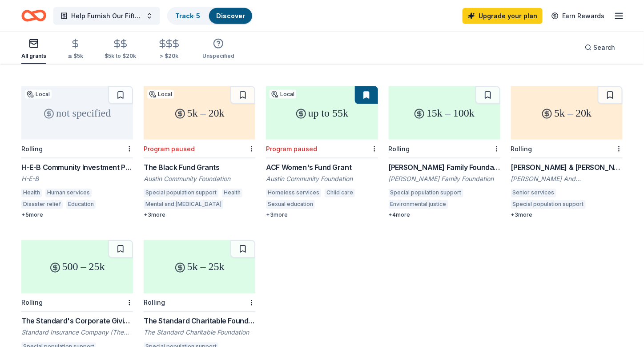 The image size is (644, 347). Describe the element at coordinates (219, 49) in the screenshot. I see `button: Unspecified` at that location.